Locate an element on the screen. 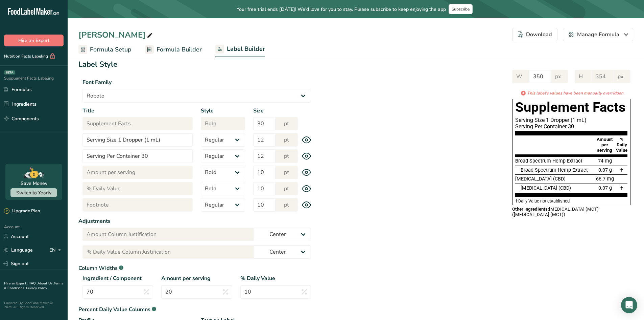  div: Serving Per Container 30 is located at coordinates (572, 126).